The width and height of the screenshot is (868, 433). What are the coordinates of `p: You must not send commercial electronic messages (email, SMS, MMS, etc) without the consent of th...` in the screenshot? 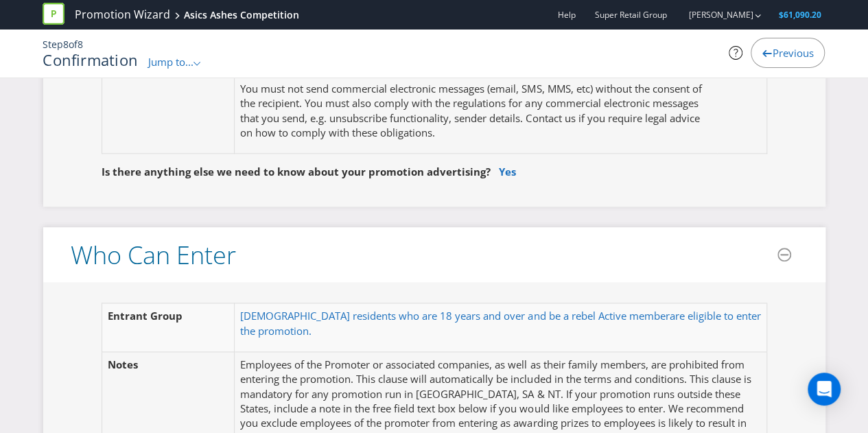 It's located at (476, 111).